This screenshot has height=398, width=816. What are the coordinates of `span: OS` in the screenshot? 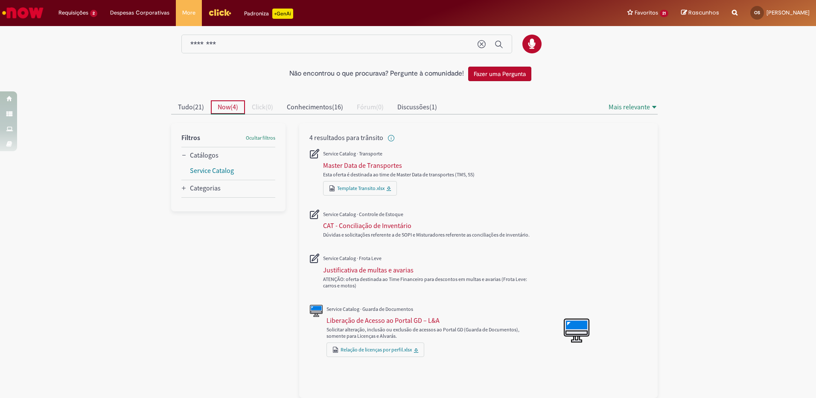 It's located at (758, 12).